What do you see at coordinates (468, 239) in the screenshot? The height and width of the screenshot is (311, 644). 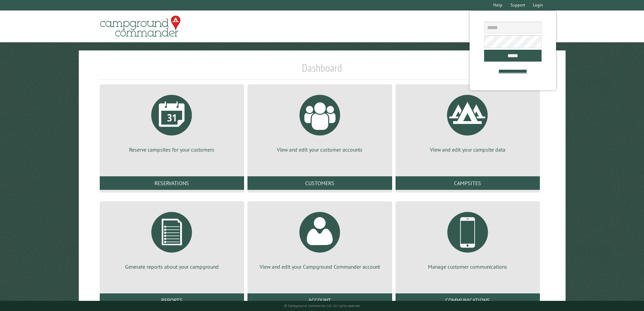 I see `a: Manage customer communications` at bounding box center [468, 239].